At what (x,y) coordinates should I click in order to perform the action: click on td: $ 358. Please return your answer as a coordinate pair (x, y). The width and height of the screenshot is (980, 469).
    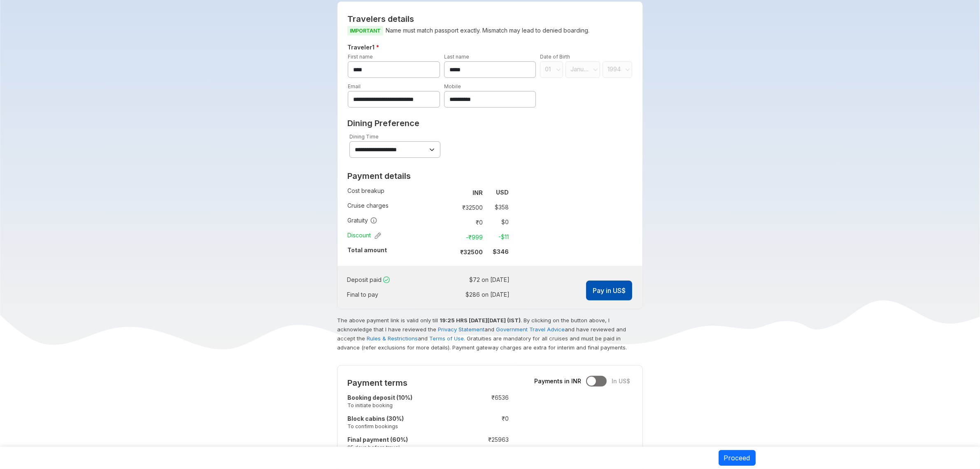
    Looking at the image, I should click on (498, 207).